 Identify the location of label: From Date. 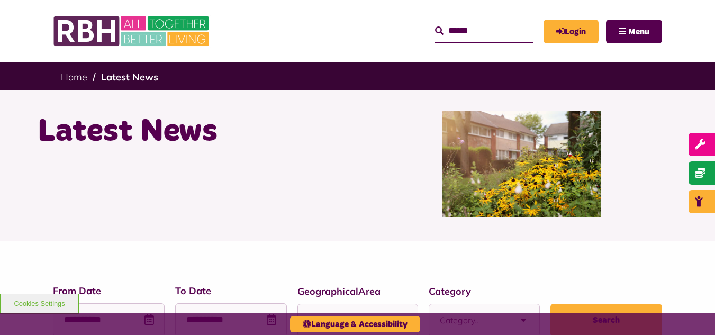
(108, 290).